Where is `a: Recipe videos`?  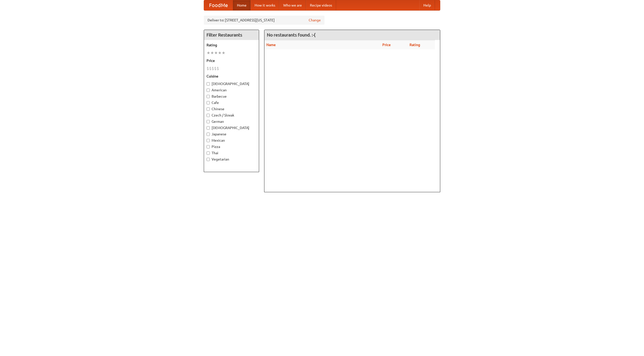 a: Recipe videos is located at coordinates (321, 5).